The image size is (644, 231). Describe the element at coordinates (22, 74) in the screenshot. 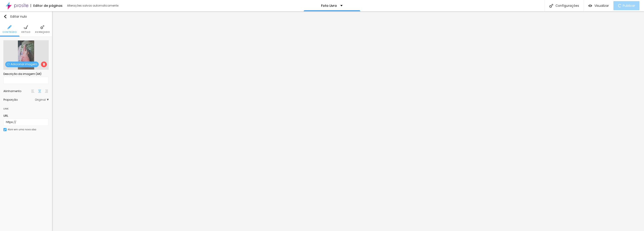

I see `font: Descrição da imagem (Alt)` at that location.